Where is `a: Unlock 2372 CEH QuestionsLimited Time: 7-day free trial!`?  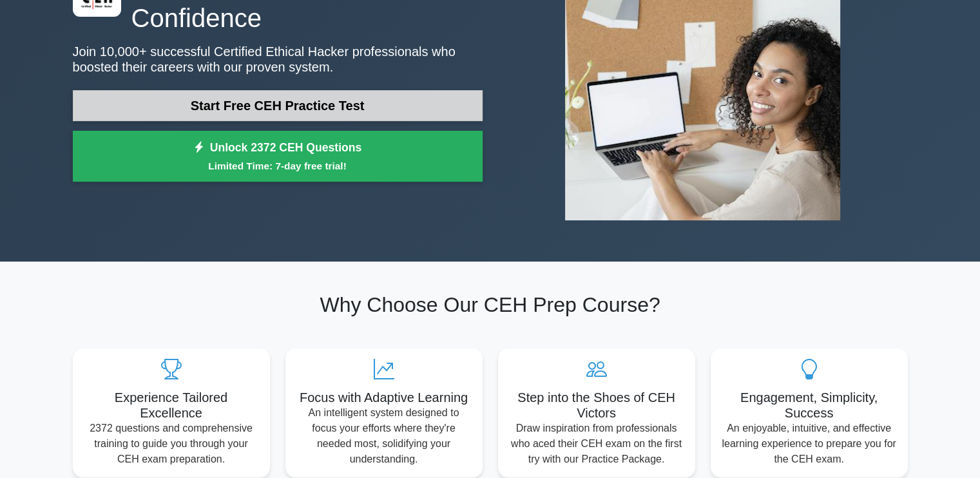 a: Unlock 2372 CEH QuestionsLimited Time: 7-day free trial! is located at coordinates (277, 157).